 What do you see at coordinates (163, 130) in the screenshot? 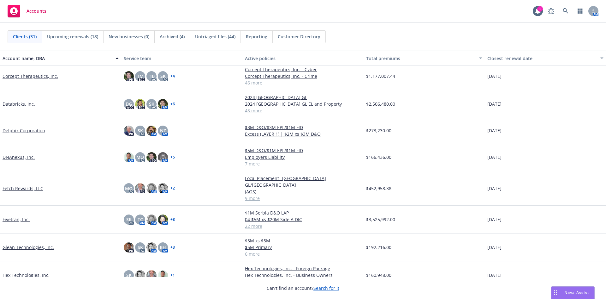
I see `span: NZ` at bounding box center [163, 130].